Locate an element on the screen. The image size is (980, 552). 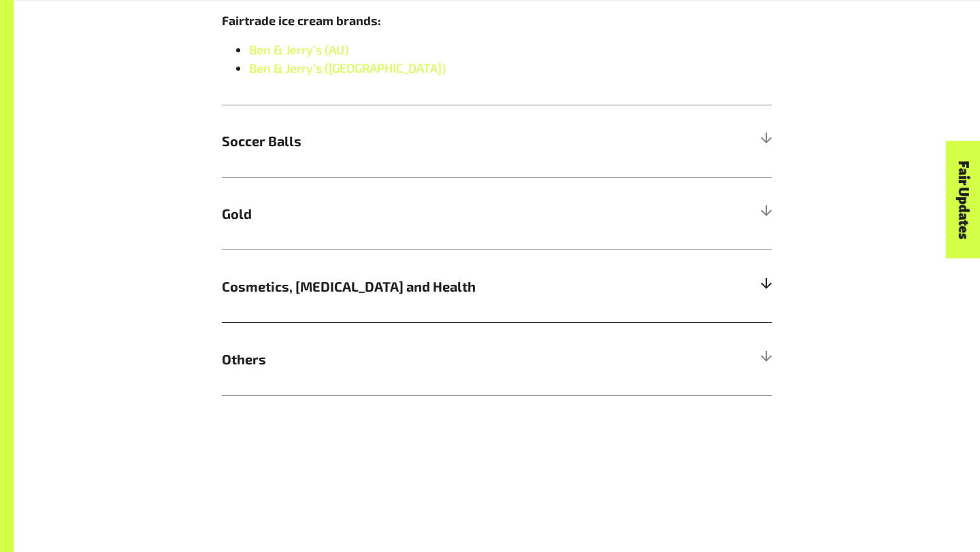
a: Ben & Jerry’s (AU) is located at coordinates (299, 50).